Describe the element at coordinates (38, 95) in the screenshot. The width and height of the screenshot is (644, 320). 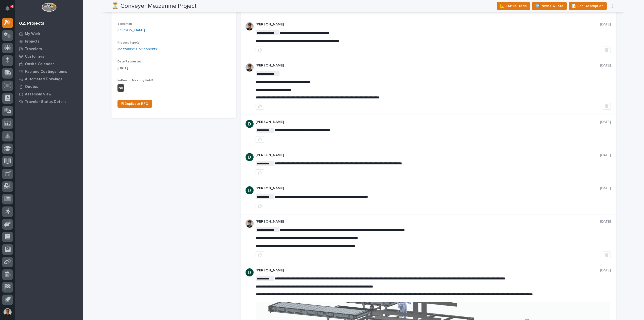
I see `p: Assembly View` at that location.